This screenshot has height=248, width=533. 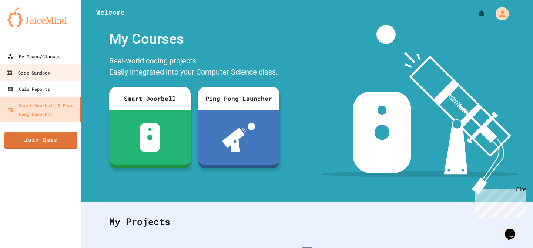 I want to click on div: My Projects, so click(x=307, y=221).